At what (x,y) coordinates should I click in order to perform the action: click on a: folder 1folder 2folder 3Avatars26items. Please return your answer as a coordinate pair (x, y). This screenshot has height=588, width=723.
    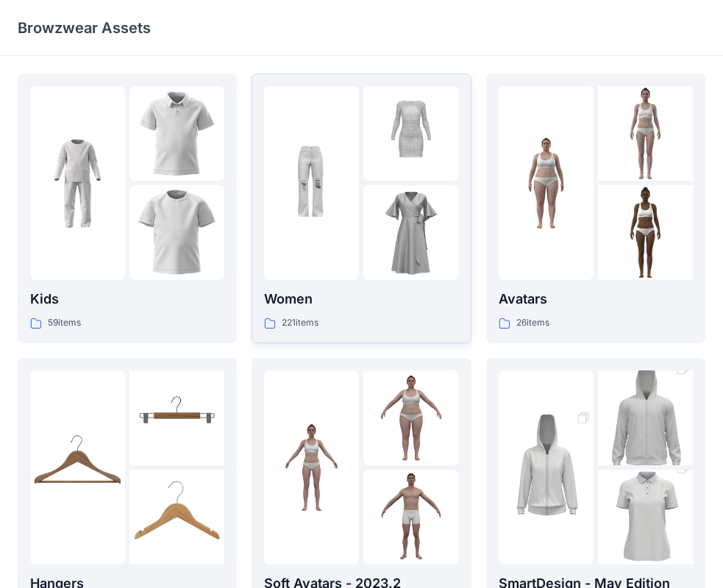
    Looking at the image, I should click on (595, 208).